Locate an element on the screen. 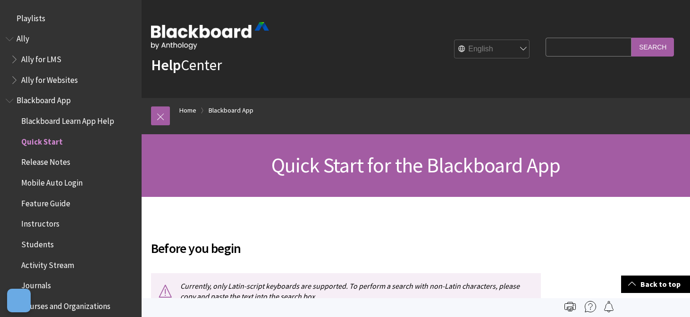 The height and width of the screenshot is (317, 690). span: Release Notes is located at coordinates (46, 161).